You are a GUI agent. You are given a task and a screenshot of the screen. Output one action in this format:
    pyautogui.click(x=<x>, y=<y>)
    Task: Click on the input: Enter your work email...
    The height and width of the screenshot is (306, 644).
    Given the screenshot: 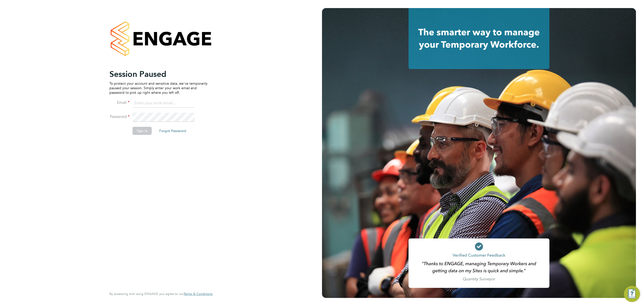 What is the action you would take?
    pyautogui.click(x=164, y=103)
    